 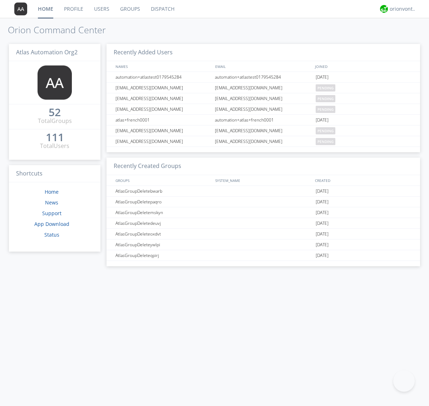 What do you see at coordinates (52, 213) in the screenshot?
I see `a: Support` at bounding box center [52, 213].